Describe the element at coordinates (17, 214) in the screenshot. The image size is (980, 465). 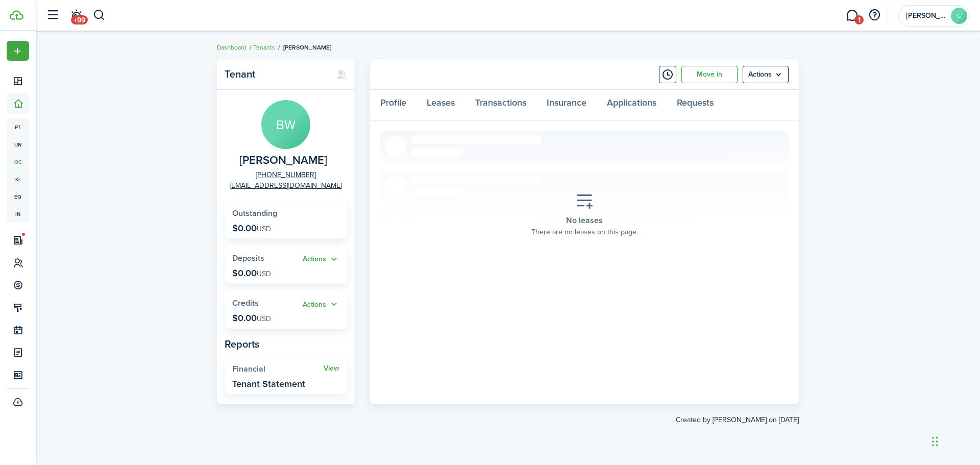
I see `span: in` at that location.